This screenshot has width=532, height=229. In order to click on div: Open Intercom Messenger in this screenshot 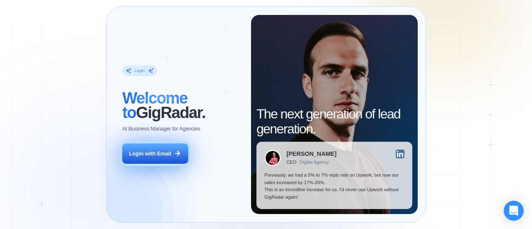, I will do `click(513, 211)`.